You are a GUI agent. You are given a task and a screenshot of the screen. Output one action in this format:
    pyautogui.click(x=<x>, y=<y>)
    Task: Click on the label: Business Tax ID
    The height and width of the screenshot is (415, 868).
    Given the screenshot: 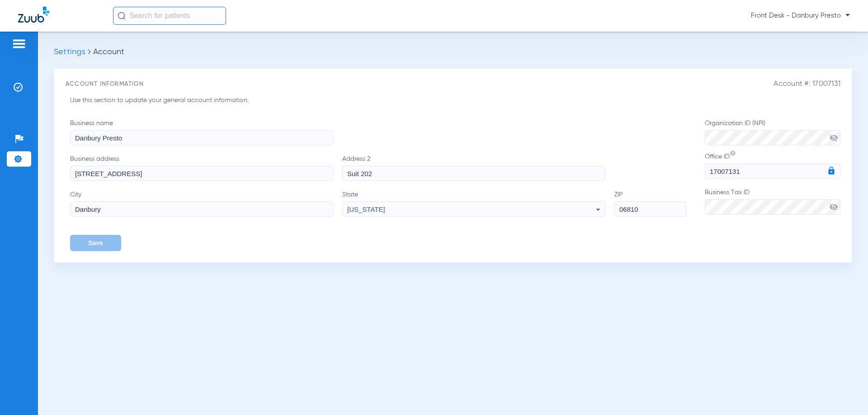 What is the action you would take?
    pyautogui.click(x=772, y=201)
    